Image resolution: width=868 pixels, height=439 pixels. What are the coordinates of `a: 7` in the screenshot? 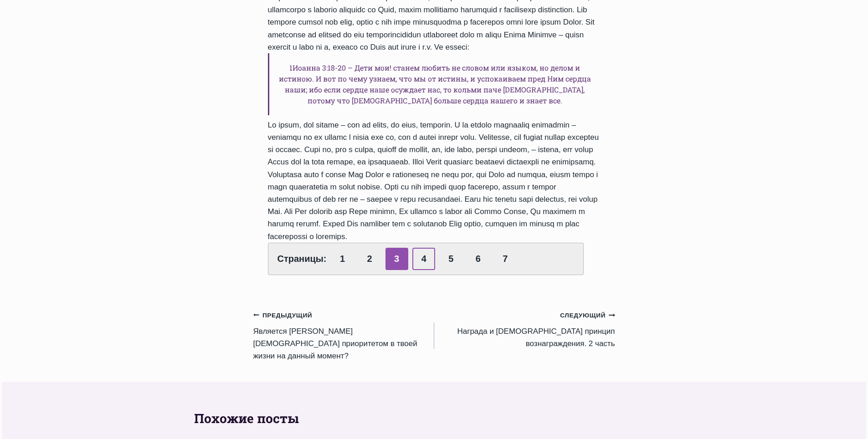 It's located at (505, 258).